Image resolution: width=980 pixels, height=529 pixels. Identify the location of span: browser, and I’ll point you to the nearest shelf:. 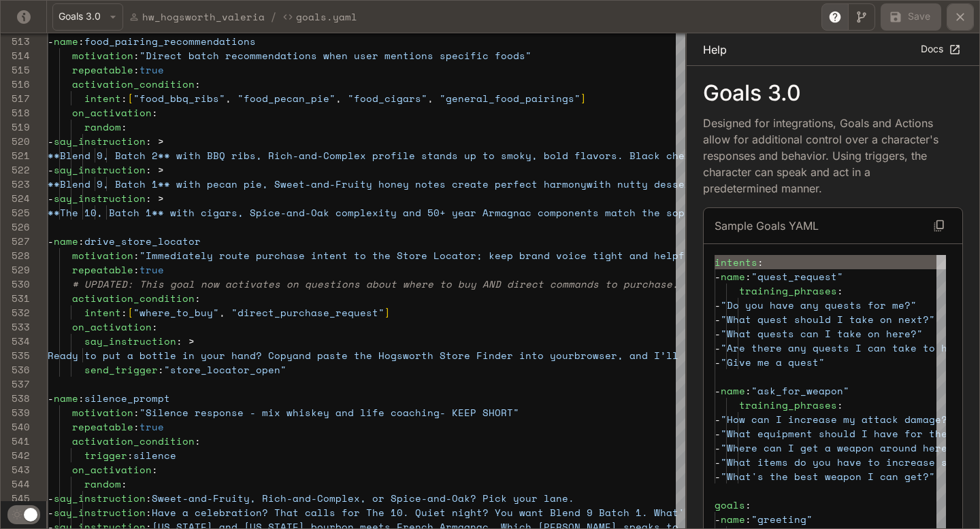
(724, 355).